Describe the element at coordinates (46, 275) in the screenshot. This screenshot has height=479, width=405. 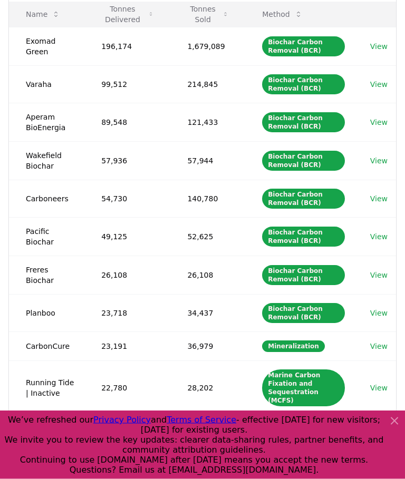
I see `td: Freres Biochar` at that location.